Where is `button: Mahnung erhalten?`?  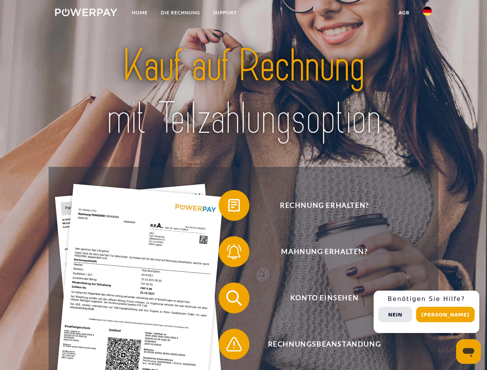
button: Mahnung erhalten? is located at coordinates (319, 252).